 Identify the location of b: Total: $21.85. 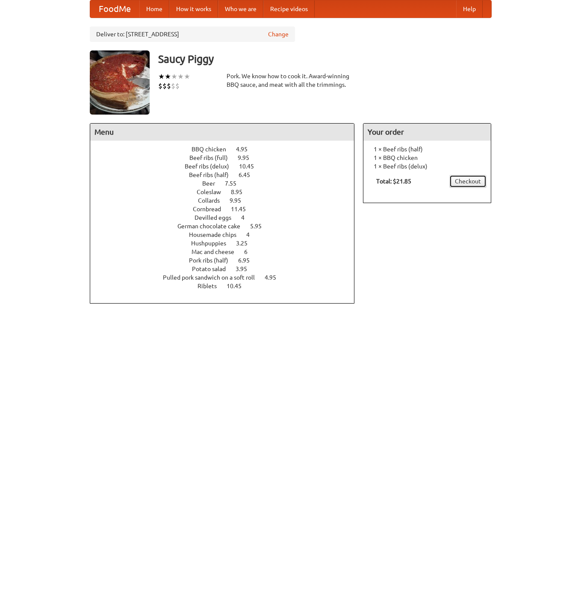
(394, 181).